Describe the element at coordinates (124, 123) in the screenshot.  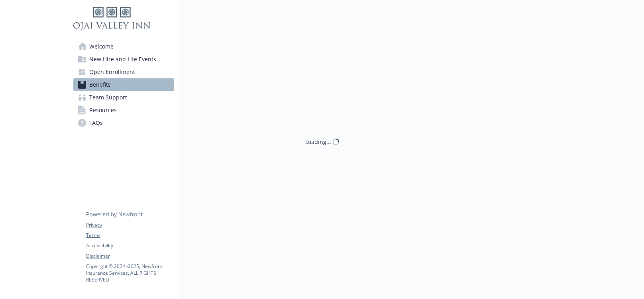
I see `a: FAQs` at that location.